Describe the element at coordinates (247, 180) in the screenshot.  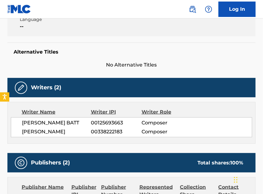
I see `div: Chat Widget` at that location.